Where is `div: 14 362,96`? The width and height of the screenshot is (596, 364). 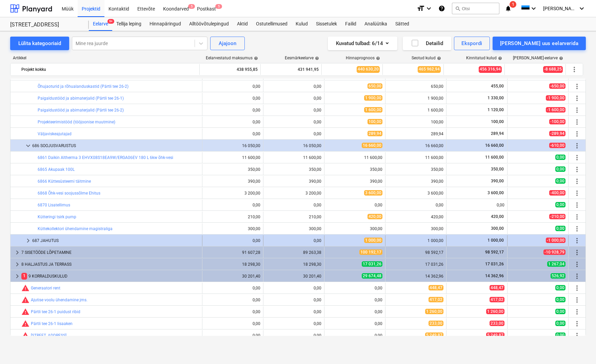
div: 14 362,96 is located at coordinates (416, 276).